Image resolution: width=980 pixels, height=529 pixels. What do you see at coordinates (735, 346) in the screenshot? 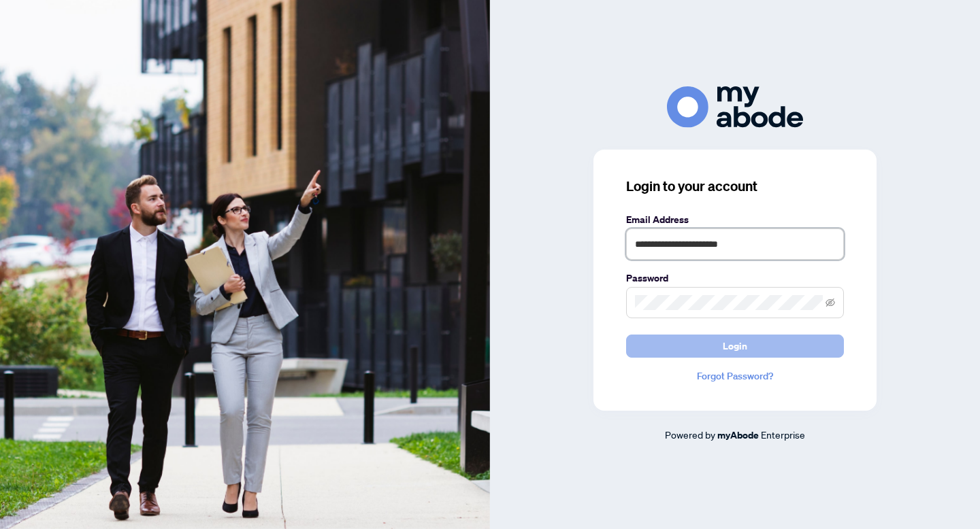
I see `button: Login` at bounding box center [735, 346].